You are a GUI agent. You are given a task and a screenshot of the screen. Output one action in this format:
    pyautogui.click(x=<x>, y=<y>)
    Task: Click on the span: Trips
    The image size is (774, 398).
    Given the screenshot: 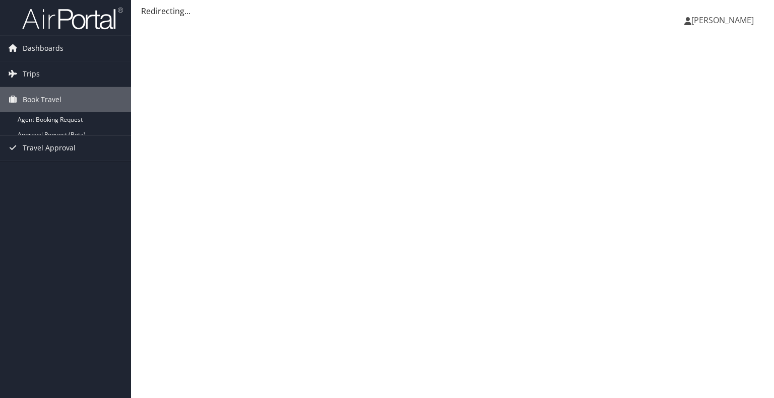 What is the action you would take?
    pyautogui.click(x=31, y=74)
    